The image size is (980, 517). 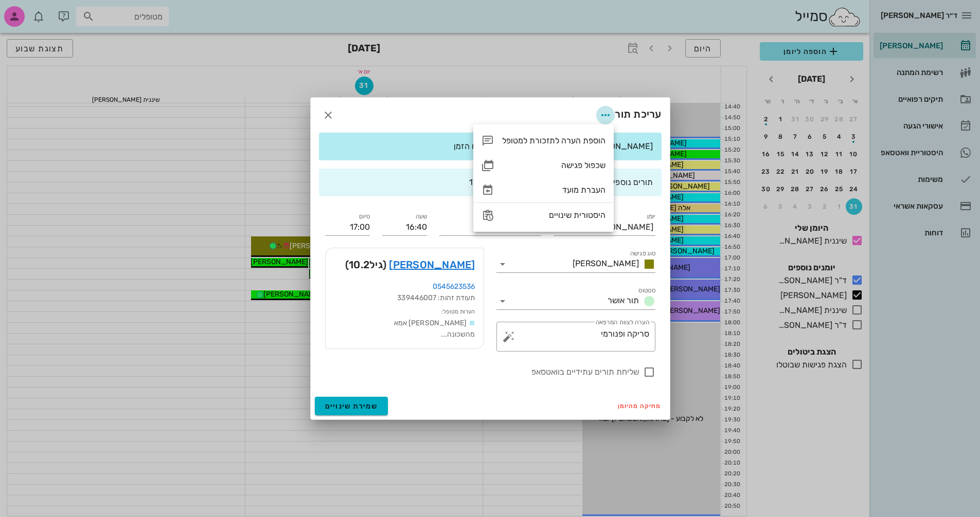 I want to click on span: שמירת שינויים, so click(x=351, y=406).